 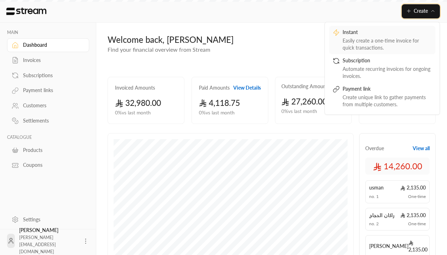 I want to click on span: 27,260.00, so click(x=305, y=101).